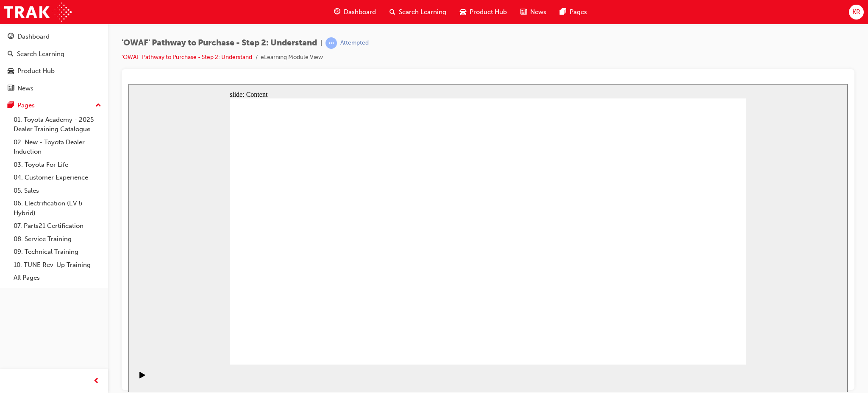 The image size is (868, 393). I want to click on div: Pages, so click(26, 105).